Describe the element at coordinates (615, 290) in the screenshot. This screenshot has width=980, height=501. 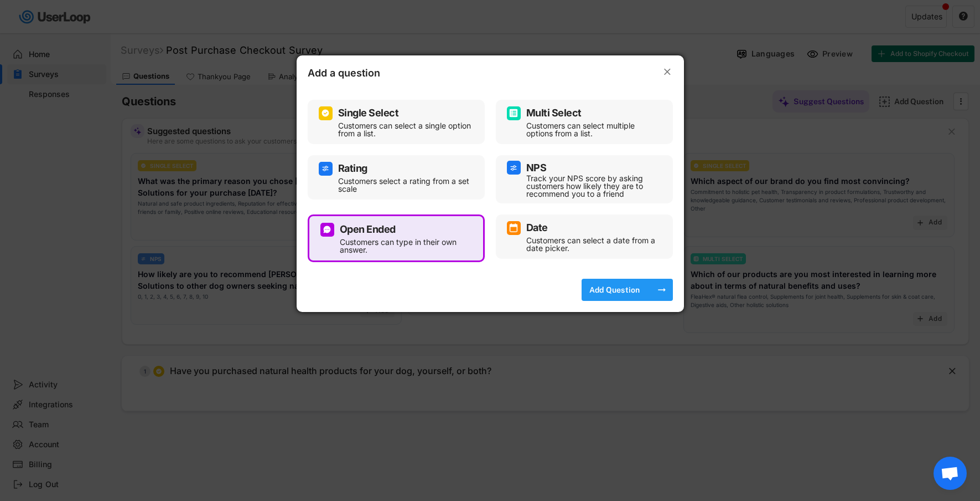
I see `div: Add Question` at that location.